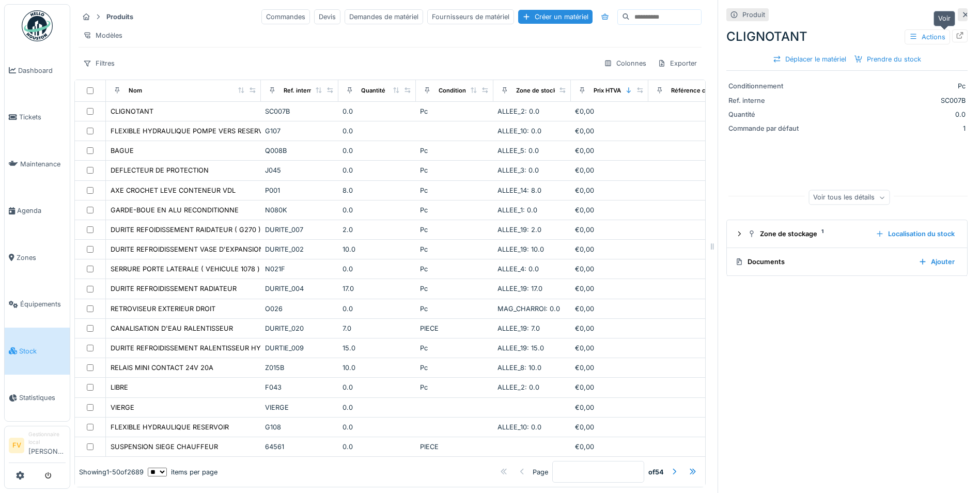 This screenshot has height=493, width=980. I want to click on a: Maintenance, so click(37, 164).